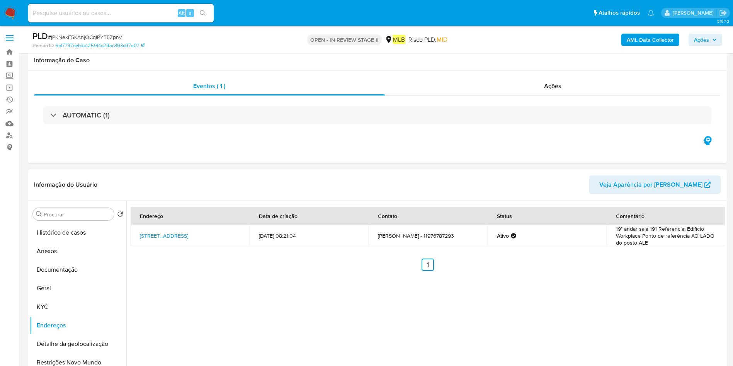 The width and height of the screenshot is (733, 366). What do you see at coordinates (78, 288) in the screenshot?
I see `button: Geral` at bounding box center [78, 288].